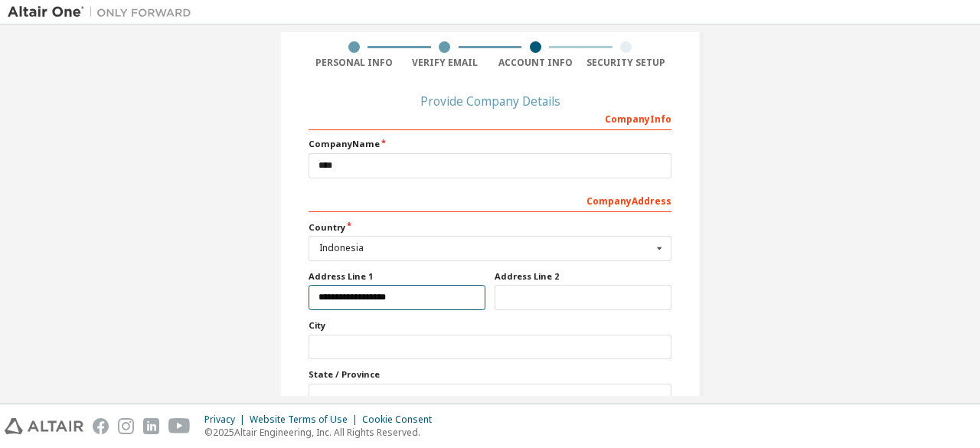 Image resolution: width=980 pixels, height=448 pixels. I want to click on img: altair_logo.svg, so click(44, 426).